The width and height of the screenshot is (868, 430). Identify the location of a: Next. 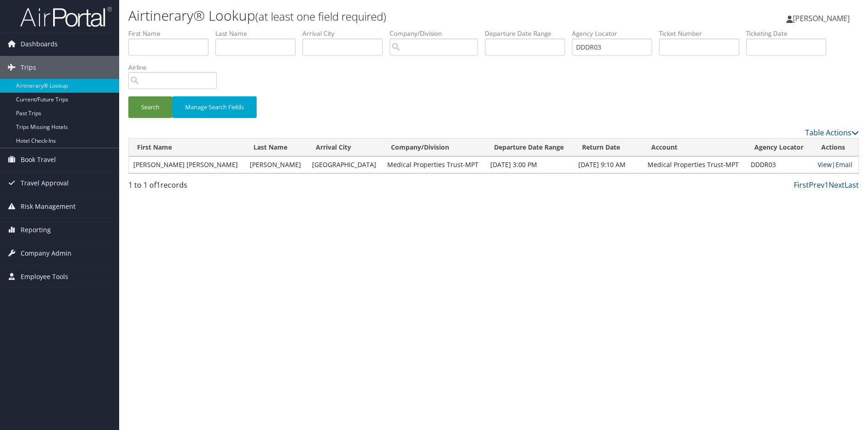
(836, 185).